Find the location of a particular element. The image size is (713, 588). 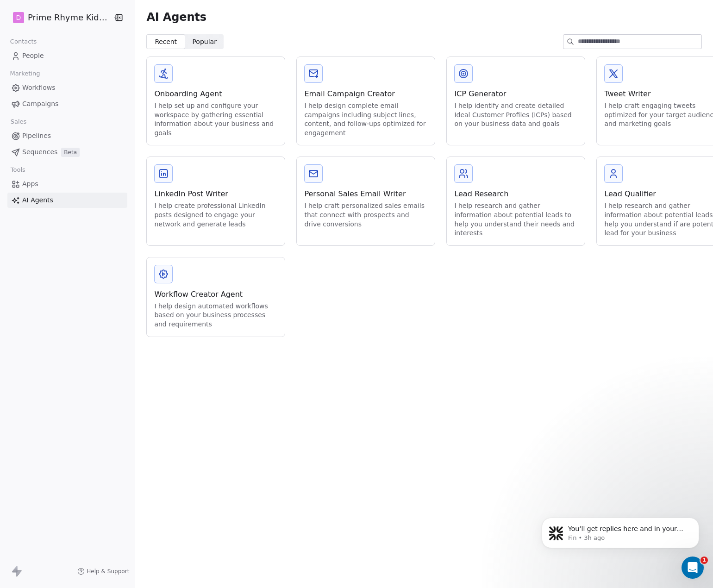

img: Profile image for Siddarth is located at coordinates (28, 24).